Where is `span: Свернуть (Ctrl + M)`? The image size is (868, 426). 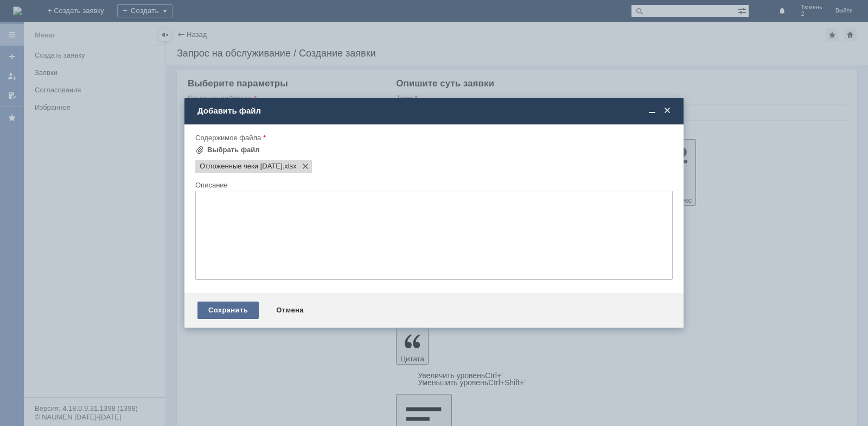 span: Свернуть (Ctrl + M) is located at coordinates (653, 111).